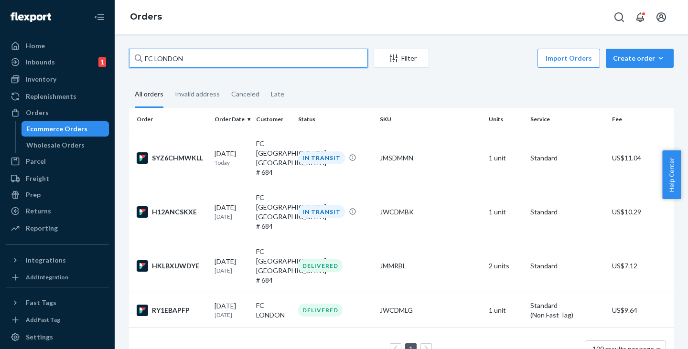 This screenshot has height=349, width=688. I want to click on div: Late, so click(278, 94).